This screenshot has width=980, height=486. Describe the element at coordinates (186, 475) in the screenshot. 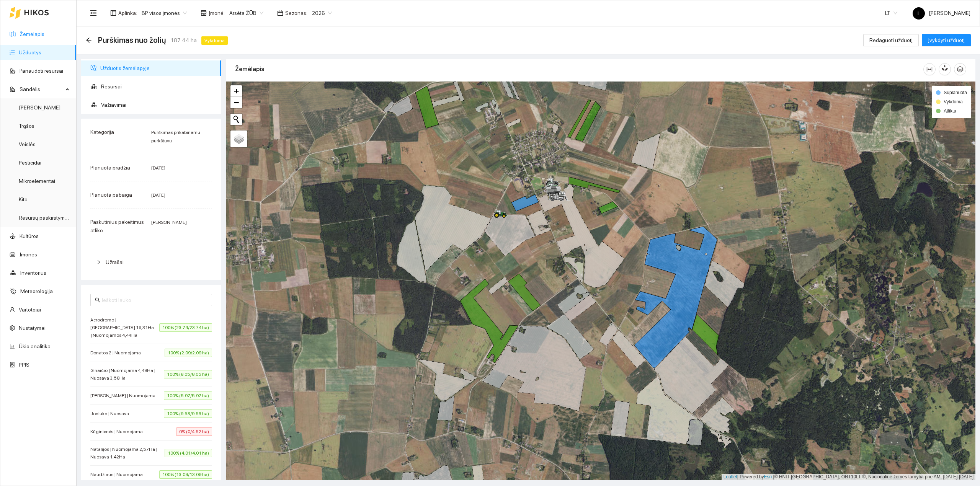

I see `span: 100% (13.09/13.09 ha)` at that location.